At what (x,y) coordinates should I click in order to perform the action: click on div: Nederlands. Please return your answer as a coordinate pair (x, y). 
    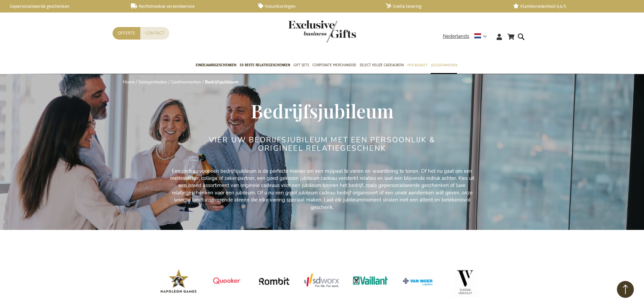
    Looking at the image, I should click on (467, 36).